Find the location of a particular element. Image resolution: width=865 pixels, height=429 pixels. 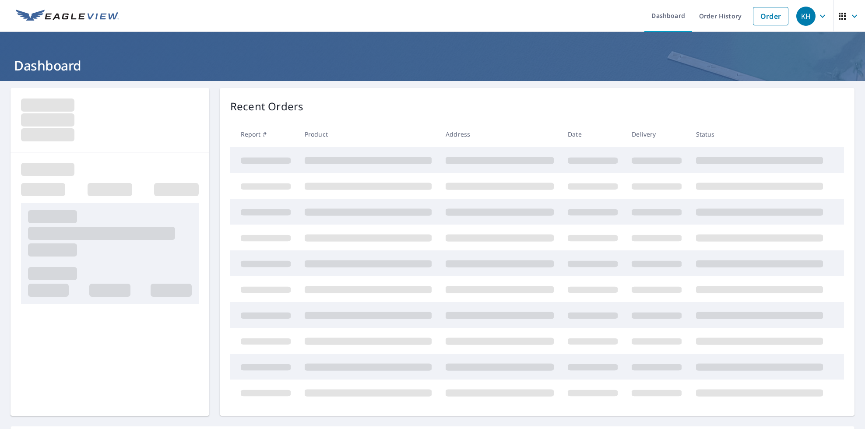

th: Product is located at coordinates (368, 134).